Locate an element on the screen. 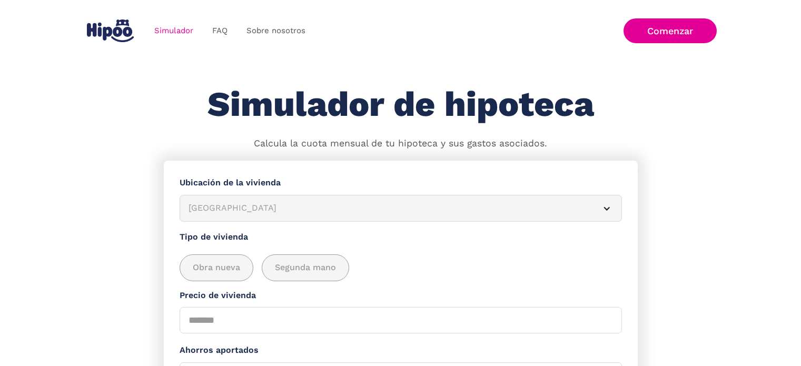 This screenshot has width=801, height=366. p: Calcula la cuota mensual de tu hipoteca y sus gastos asociados. is located at coordinates (400, 144).